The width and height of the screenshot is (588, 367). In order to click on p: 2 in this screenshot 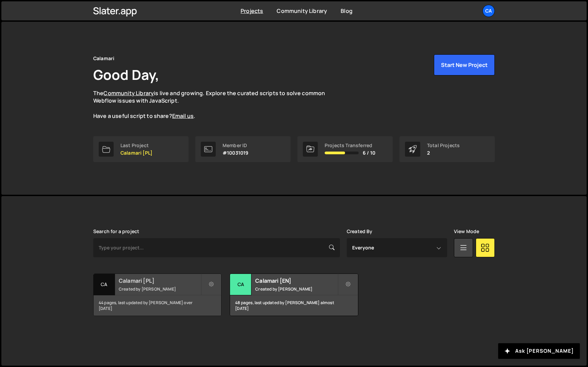, I will do `click(444, 153)`.